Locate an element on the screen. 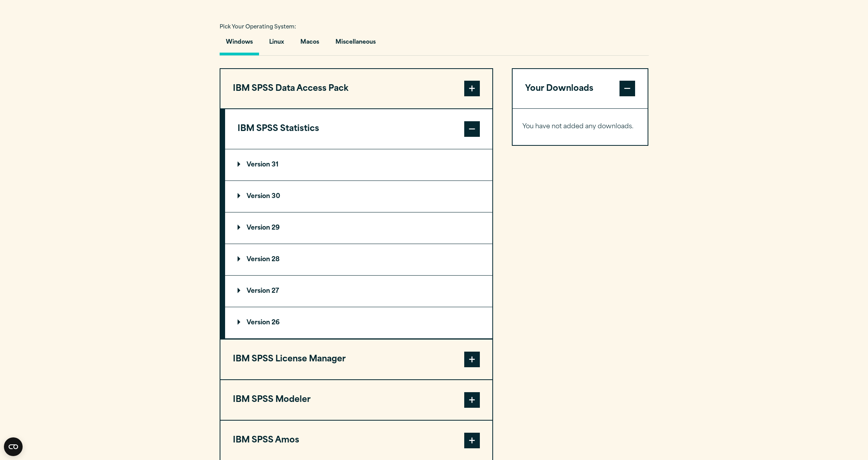 Image resolution: width=868 pixels, height=460 pixels. button: Open CMP widget is located at coordinates (14, 447).